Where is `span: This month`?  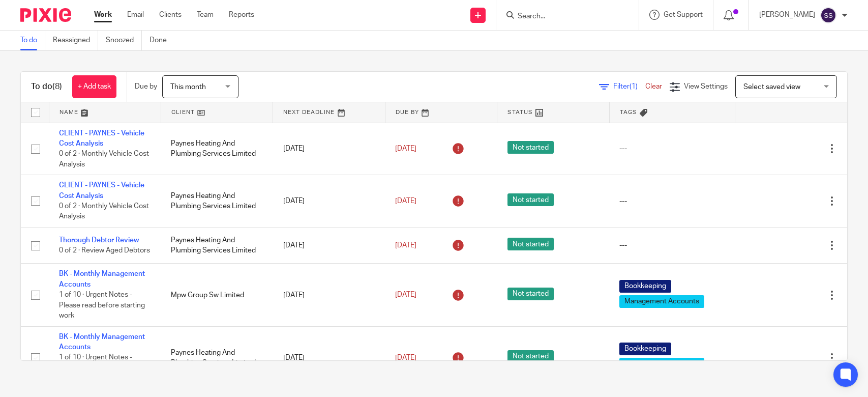
span: This month is located at coordinates (188, 87).